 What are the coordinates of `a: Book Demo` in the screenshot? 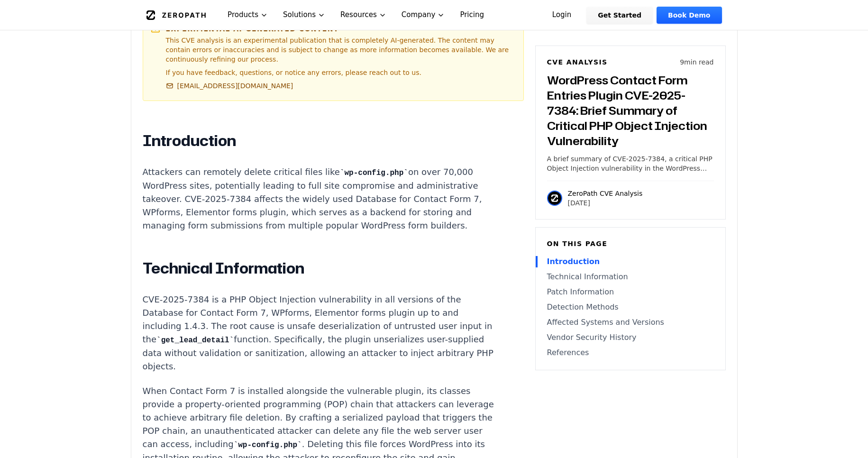 It's located at (689, 15).